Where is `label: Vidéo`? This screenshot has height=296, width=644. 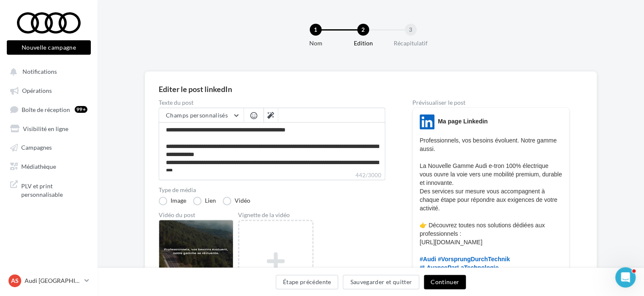
label: Vidéo is located at coordinates (236, 201).